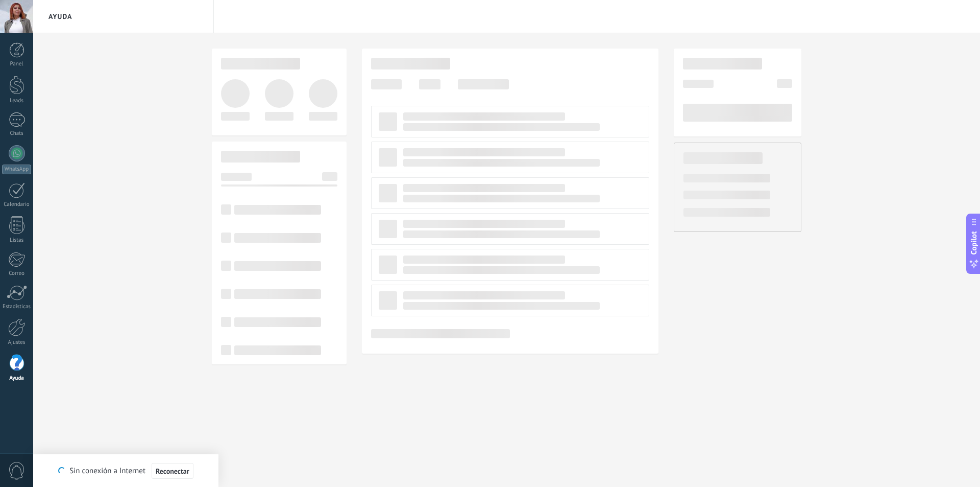 Image resolution: width=980 pixels, height=487 pixels. What do you see at coordinates (17, 273) in the screenshot?
I see `div: Correo` at bounding box center [17, 273].